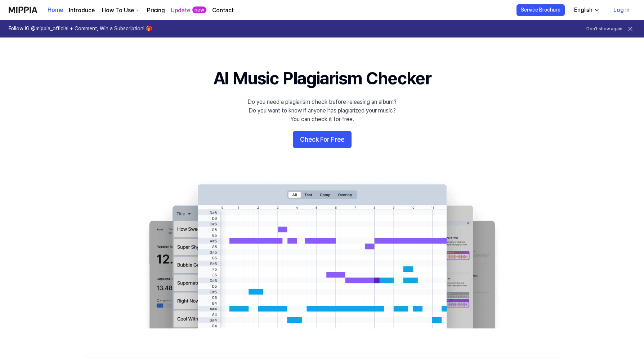 The width and height of the screenshot is (644, 358). Describe the element at coordinates (541, 10) in the screenshot. I see `a: Service Brochure` at that location.